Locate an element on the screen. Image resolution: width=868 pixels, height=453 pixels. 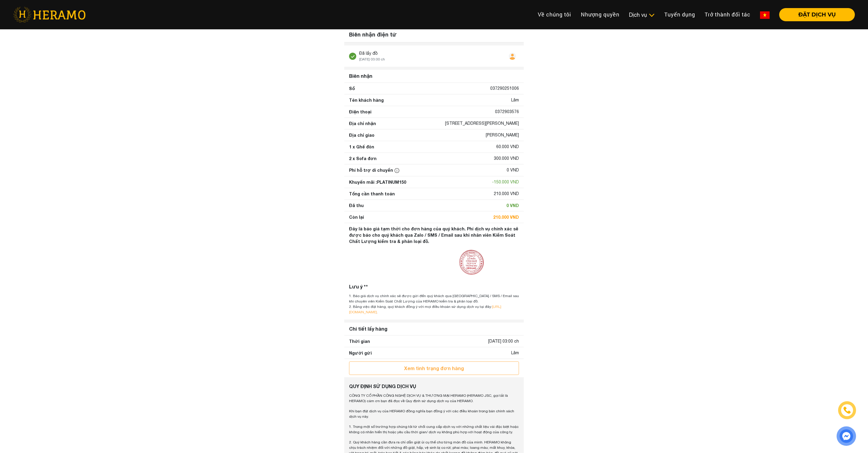
div: 0372903576 is located at coordinates (507, 112).